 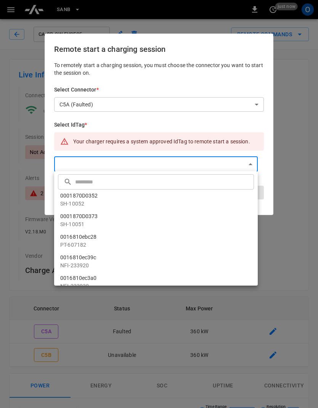 I want to click on p: SH-10051, so click(x=156, y=224).